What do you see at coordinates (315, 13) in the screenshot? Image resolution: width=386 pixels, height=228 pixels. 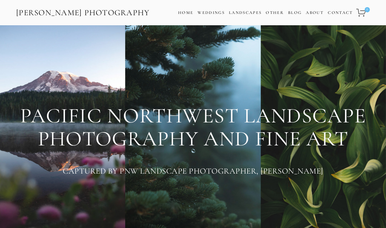 I see `a: About` at bounding box center [315, 13].